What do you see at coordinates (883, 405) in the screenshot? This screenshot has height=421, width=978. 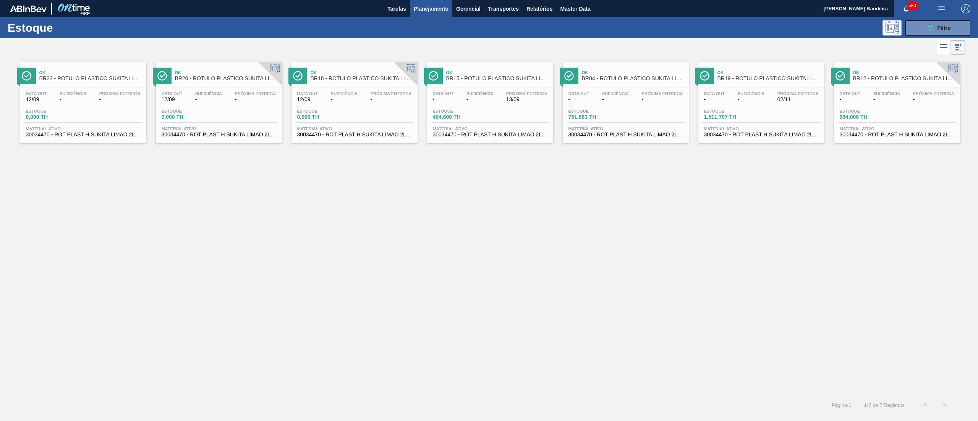 I see `span: 1 - 7 de 7 Registros` at bounding box center [883, 405].